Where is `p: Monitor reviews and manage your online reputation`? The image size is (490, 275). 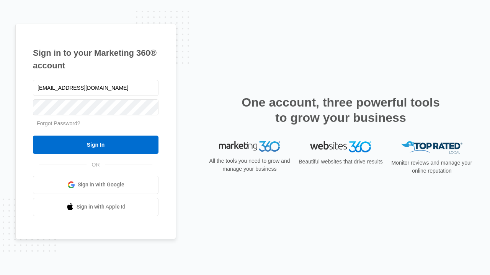
p: Monitor reviews and manage your online reputation is located at coordinates (432, 167).